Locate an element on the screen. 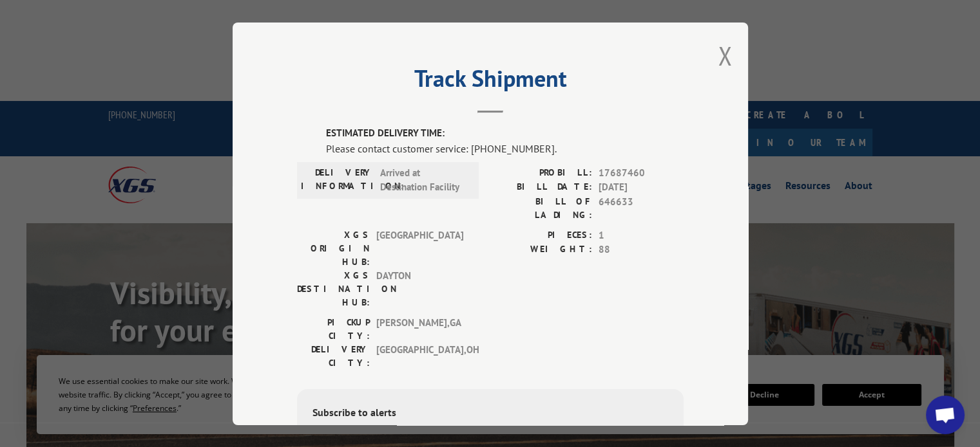 This screenshot has height=447, width=980. label: WEIGHT: is located at coordinates (541, 250).